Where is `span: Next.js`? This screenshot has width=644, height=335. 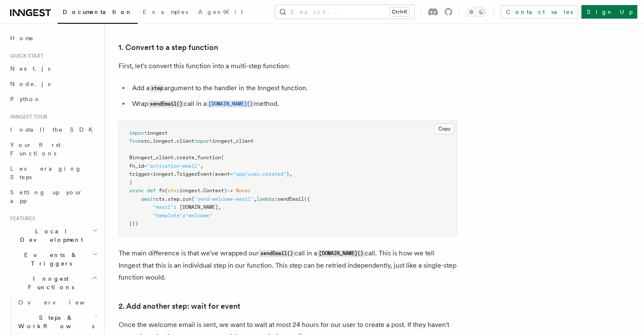 span: Next.js is located at coordinates (30, 69).